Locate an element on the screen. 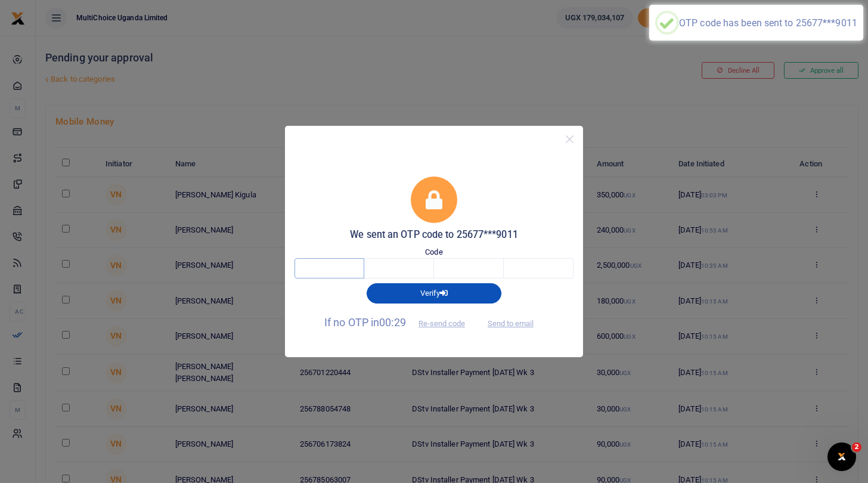  button: Close is located at coordinates (569, 139).